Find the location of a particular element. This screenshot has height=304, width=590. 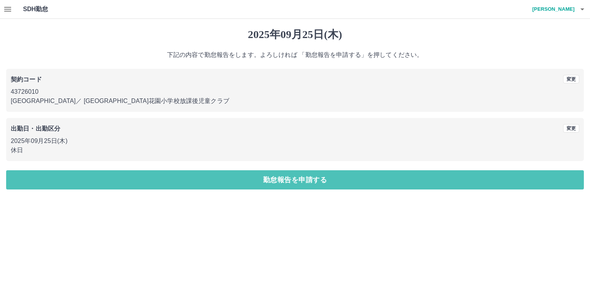

p: 休日 is located at coordinates (295, 150).